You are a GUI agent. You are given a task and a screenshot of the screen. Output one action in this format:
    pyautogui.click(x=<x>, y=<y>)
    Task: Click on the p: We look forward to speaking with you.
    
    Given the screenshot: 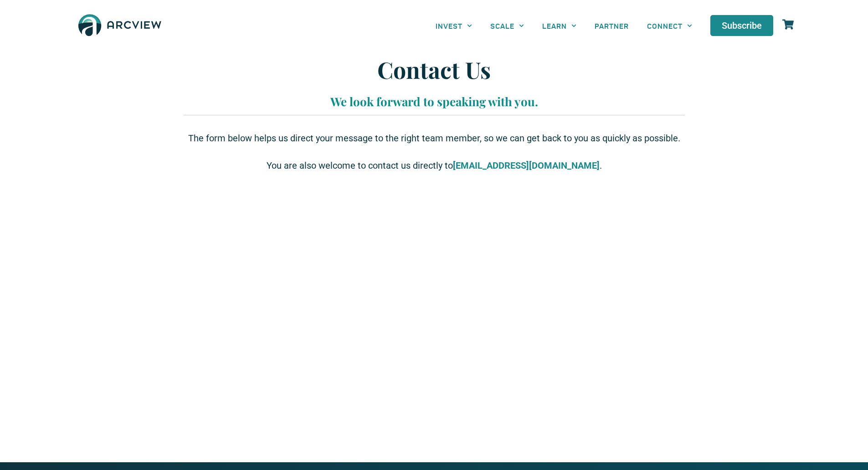 What is the action you would take?
    pyautogui.click(x=434, y=101)
    